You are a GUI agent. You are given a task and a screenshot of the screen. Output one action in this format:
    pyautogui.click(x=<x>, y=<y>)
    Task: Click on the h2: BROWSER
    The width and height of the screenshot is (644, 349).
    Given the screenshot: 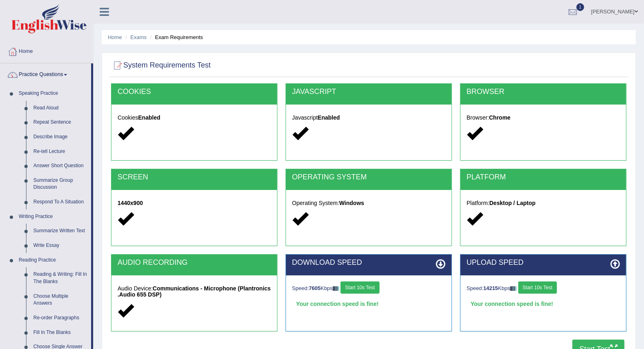 What is the action you would take?
    pyautogui.click(x=543, y=92)
    